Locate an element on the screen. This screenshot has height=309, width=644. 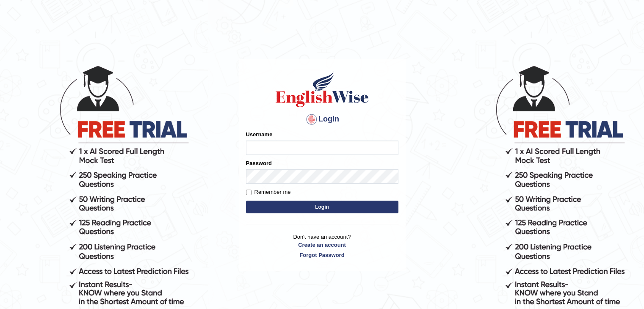
img: Logo of English Wise sign in for intelligent practice with AI is located at coordinates (322, 89).